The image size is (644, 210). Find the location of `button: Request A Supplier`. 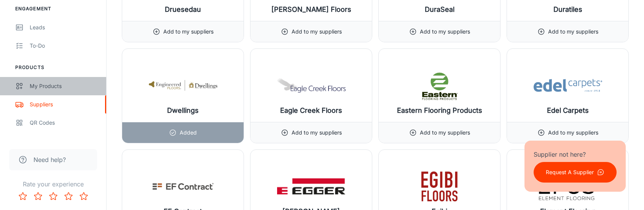

button: Request A Supplier is located at coordinates (575, 172).